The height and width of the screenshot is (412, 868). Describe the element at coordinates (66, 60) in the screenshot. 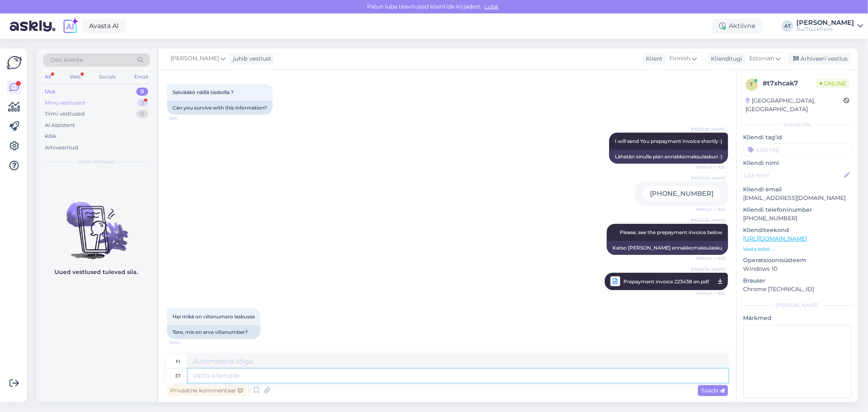

I see `span: Otsi kliente` at that location.